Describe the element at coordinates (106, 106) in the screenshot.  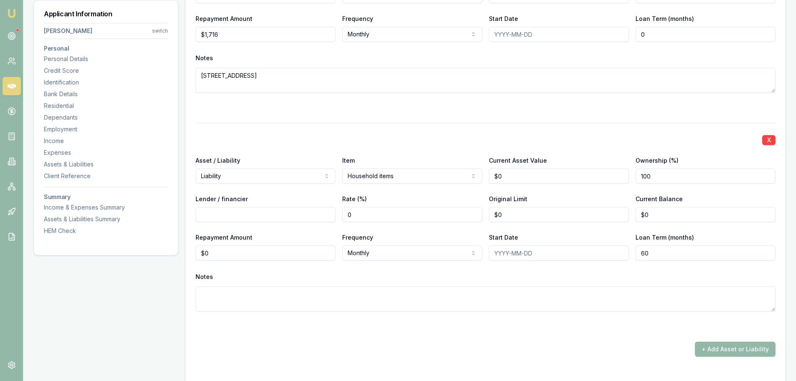
I see `div: Residential` at that location.